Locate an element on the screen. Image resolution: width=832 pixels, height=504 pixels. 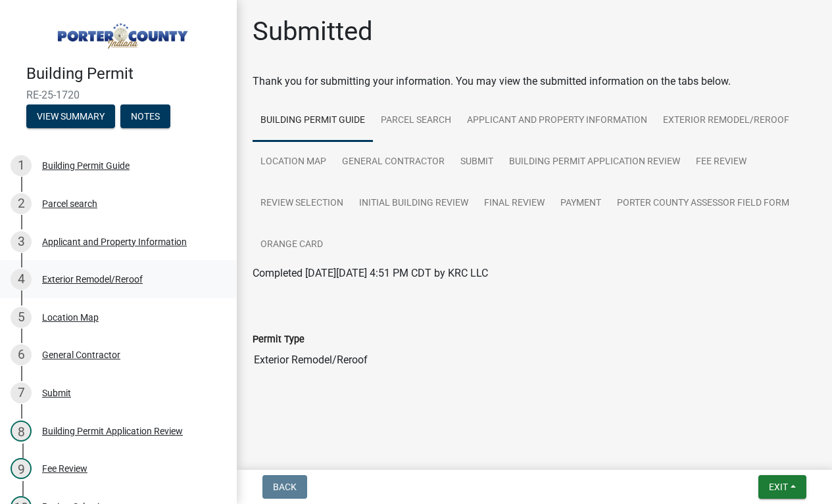
div: 2 is located at coordinates (21, 204).